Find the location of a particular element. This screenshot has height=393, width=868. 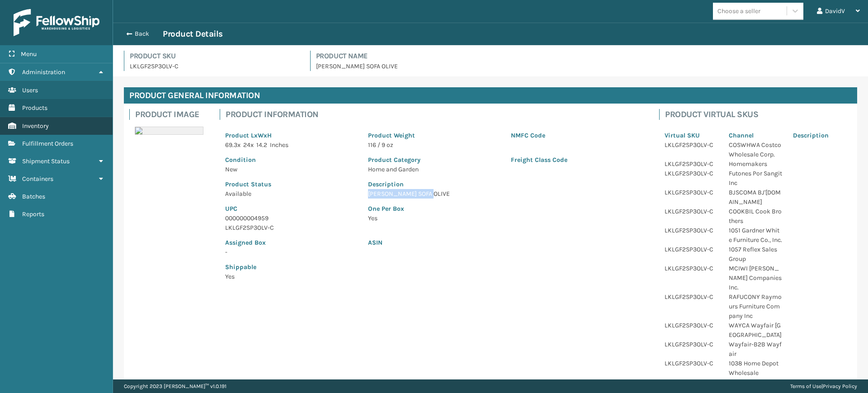

p: Product LxWxH is located at coordinates (291, 135).